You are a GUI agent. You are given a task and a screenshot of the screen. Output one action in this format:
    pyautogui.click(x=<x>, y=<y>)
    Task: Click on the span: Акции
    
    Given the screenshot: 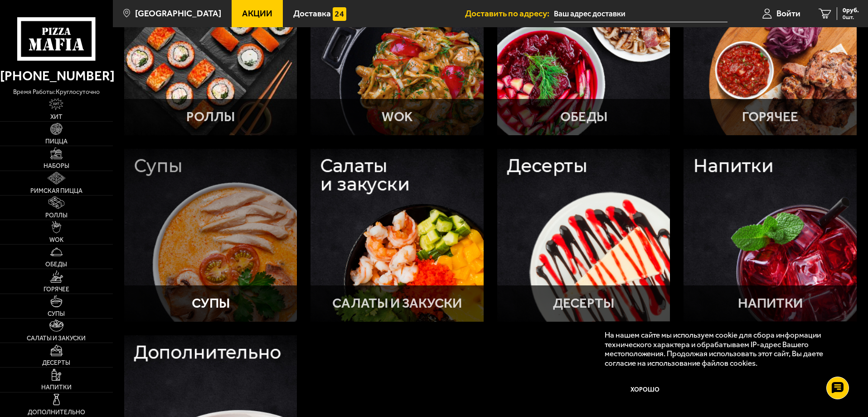 What is the action you would take?
    pyautogui.click(x=257, y=13)
    